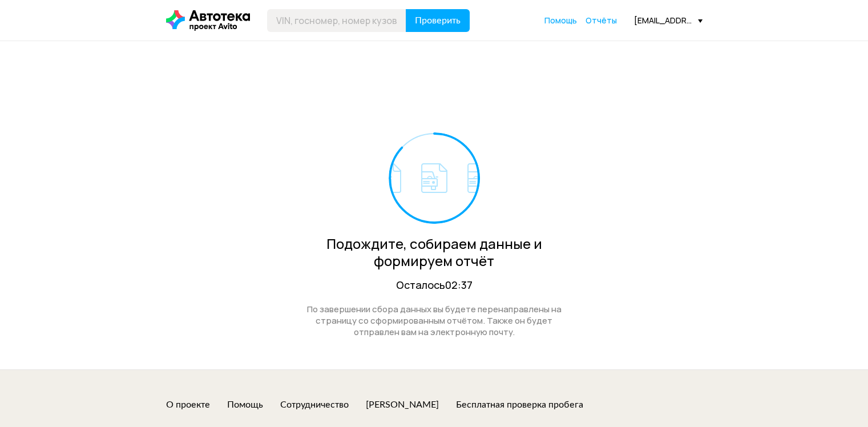 The width and height of the screenshot is (868, 427). What do you see at coordinates (337, 20) in the screenshot?
I see `input: VIN, госномер, номер кузова` at bounding box center [337, 20].